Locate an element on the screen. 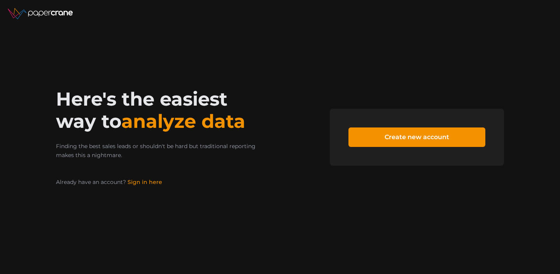  span: analyze data is located at coordinates (183, 121).